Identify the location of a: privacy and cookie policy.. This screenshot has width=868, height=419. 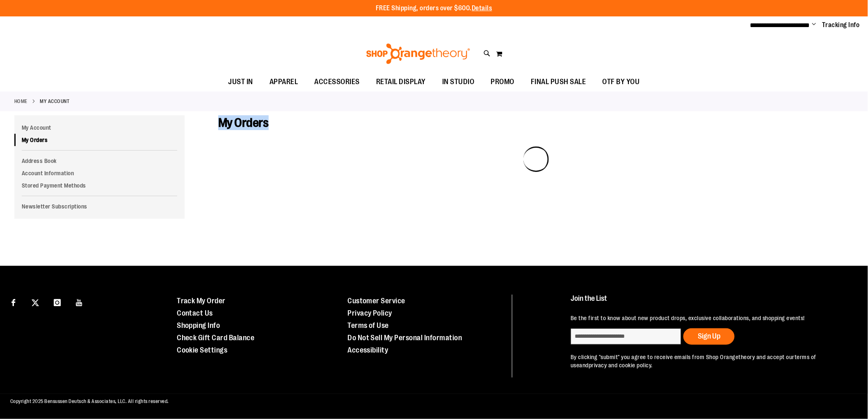
(620, 366).